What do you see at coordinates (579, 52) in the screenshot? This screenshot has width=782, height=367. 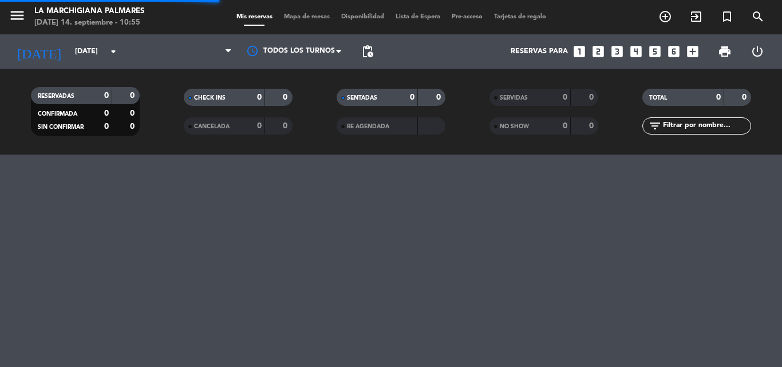 I see `i: looks_one` at bounding box center [579, 52].